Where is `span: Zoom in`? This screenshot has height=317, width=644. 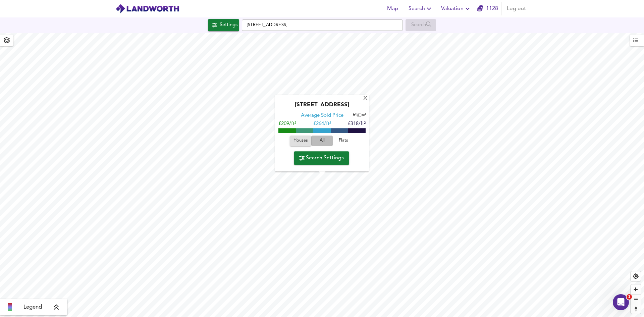 span: Zoom in is located at coordinates (635, 289).